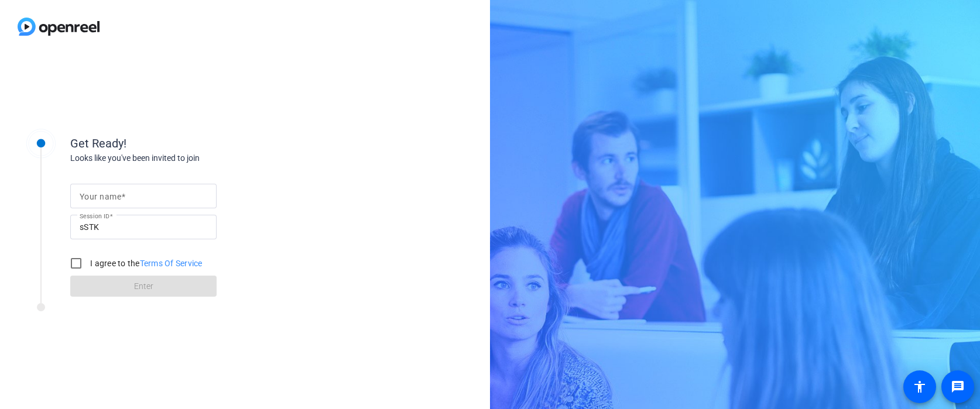 The width and height of the screenshot is (980, 409). I want to click on a: Terms Of Service, so click(171, 263).